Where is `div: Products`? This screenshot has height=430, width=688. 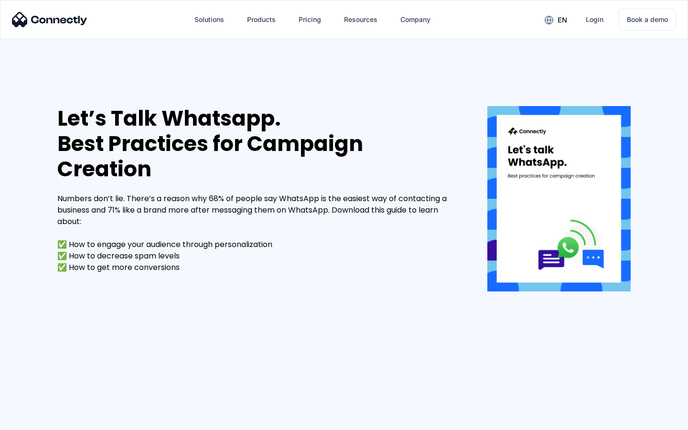 div: Products is located at coordinates (262, 20).